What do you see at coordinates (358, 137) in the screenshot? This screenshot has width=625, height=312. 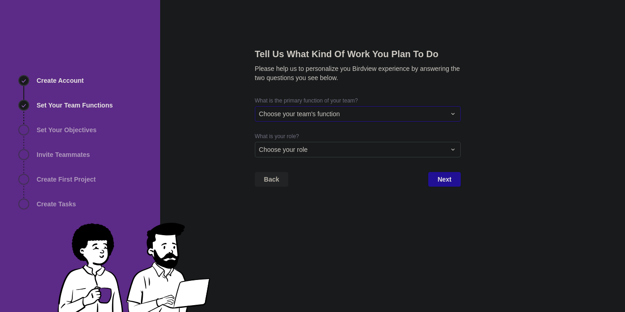 I see `div: What is your role?` at bounding box center [358, 137].